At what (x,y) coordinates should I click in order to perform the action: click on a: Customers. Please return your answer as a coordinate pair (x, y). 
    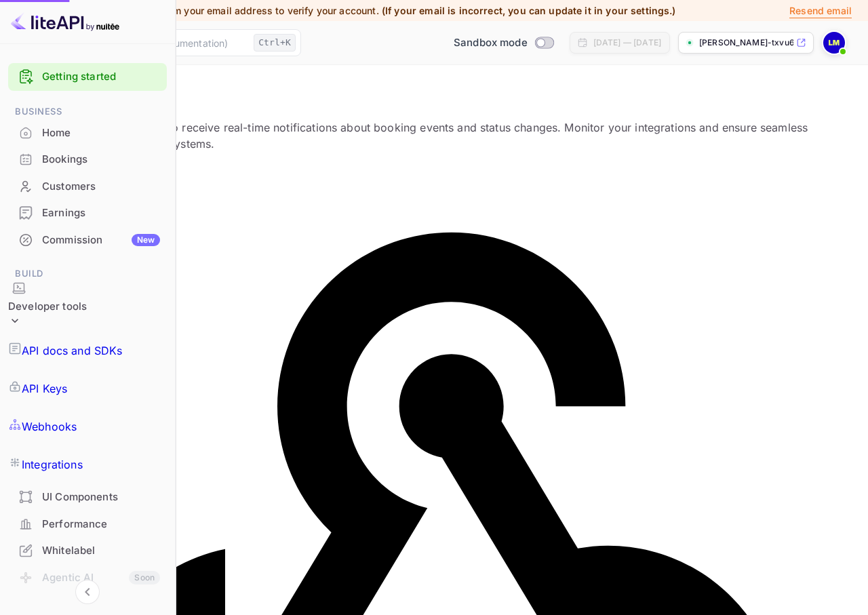
    Looking at the image, I should click on (87, 186).